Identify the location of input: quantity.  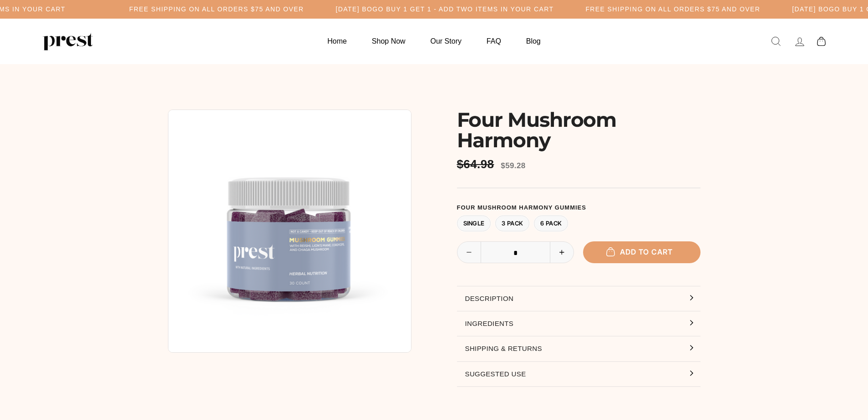
(515, 253).